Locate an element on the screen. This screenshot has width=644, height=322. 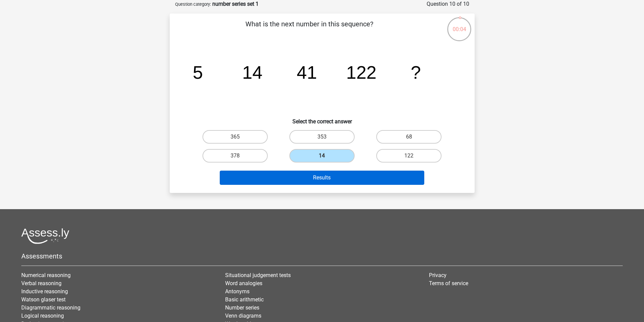
tspan: 14 is located at coordinates (252, 72).